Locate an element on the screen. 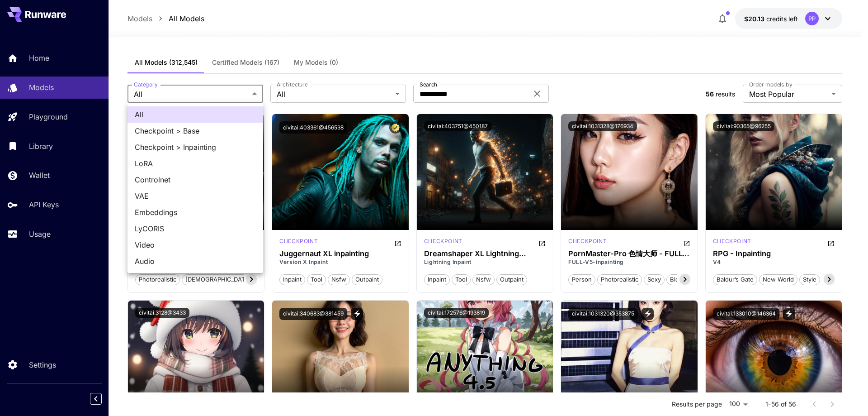 Image resolution: width=868 pixels, height=416 pixels. span: VAE is located at coordinates (195, 196).